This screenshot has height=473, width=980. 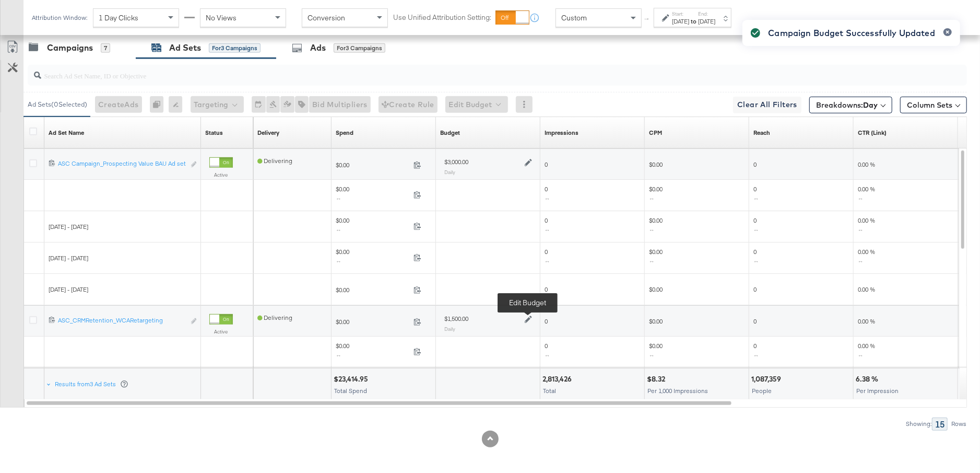 I want to click on div: $8.32, so click(x=657, y=379).